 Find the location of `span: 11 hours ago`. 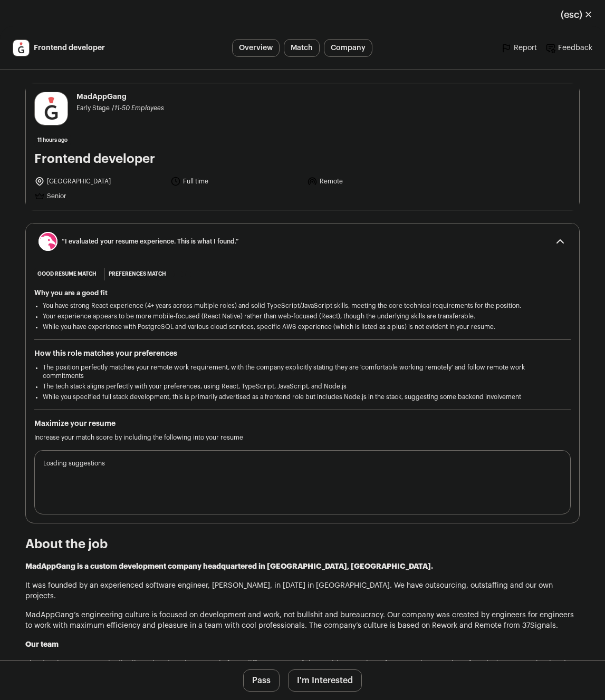

span: 11 hours ago is located at coordinates (52, 140).